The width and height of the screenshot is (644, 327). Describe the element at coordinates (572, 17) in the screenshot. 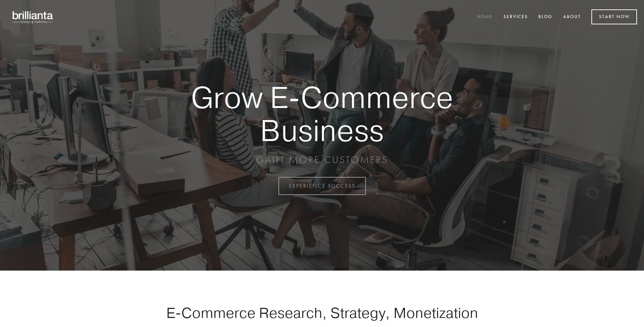

I see `a: About` at that location.